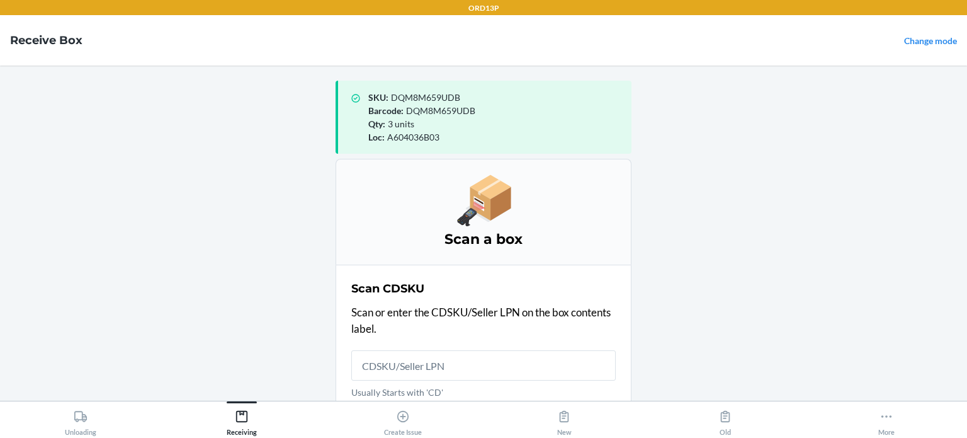 The width and height of the screenshot is (967, 438). Describe the element at coordinates (887, 420) in the screenshot. I see `div: More` at that location.